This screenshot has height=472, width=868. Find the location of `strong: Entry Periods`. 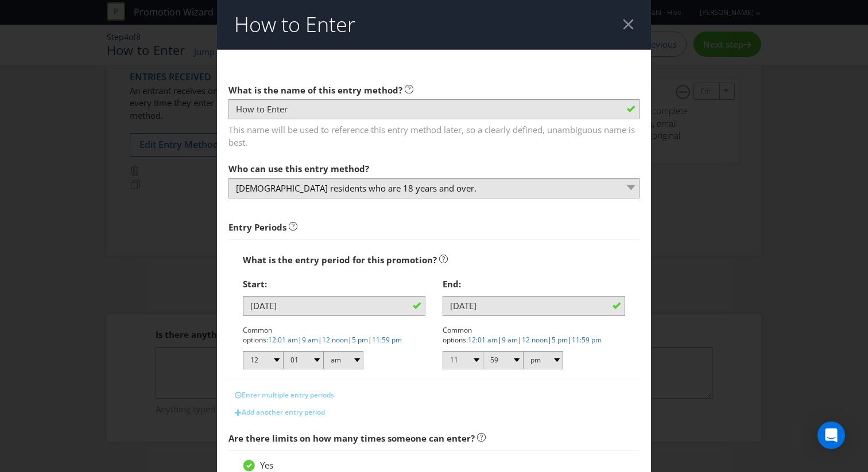

strong: Entry Periods is located at coordinates (257, 227).